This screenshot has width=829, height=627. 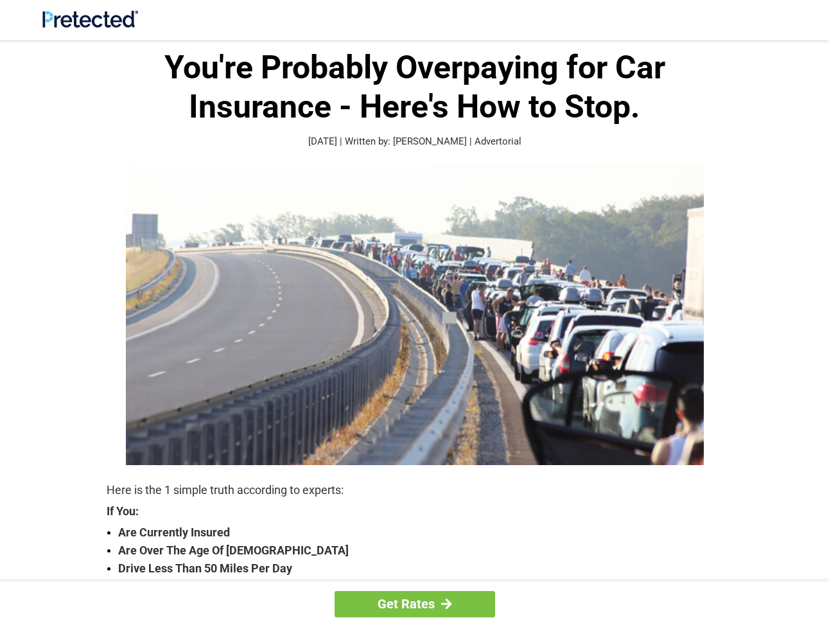 What do you see at coordinates (415, 490) in the screenshot?
I see `p: Here is the 1 simple truth according to experts:` at bounding box center [415, 490].